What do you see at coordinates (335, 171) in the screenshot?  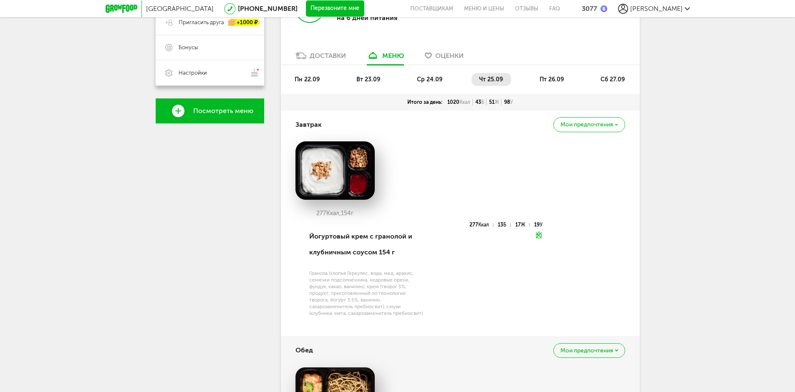 I see `img: big_l6xQ6Nxumuvulfgv.png` at bounding box center [335, 171].